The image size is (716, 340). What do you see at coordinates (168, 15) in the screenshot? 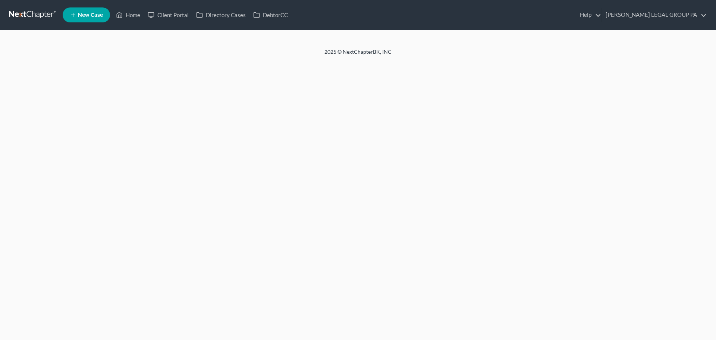
I see `a: Client Portal` at bounding box center [168, 15].